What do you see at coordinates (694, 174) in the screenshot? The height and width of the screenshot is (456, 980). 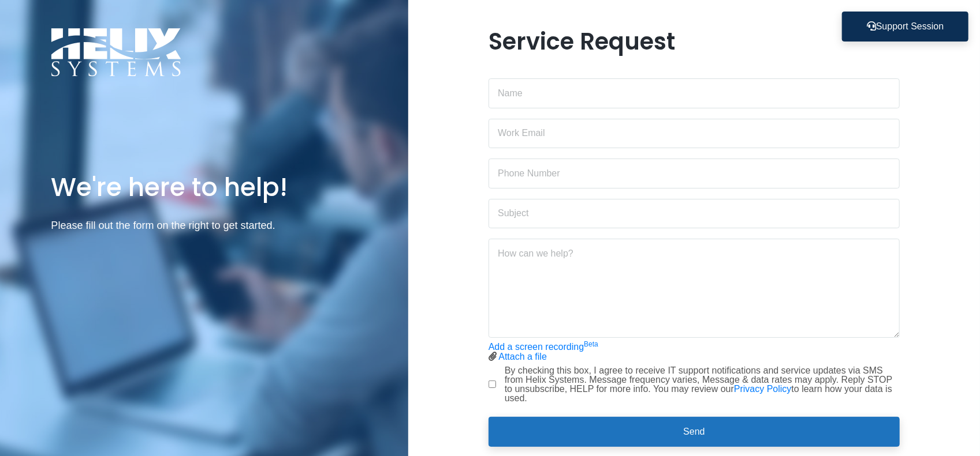 I see `input: Phone Number` at bounding box center [694, 174].